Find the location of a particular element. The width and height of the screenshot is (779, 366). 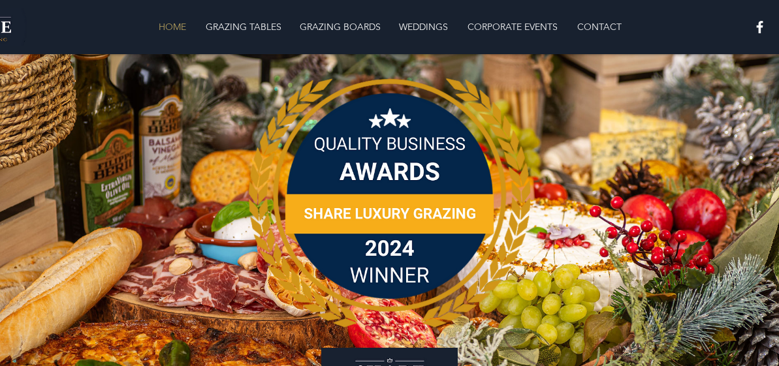

p: WEDDINGS is located at coordinates (423, 27).